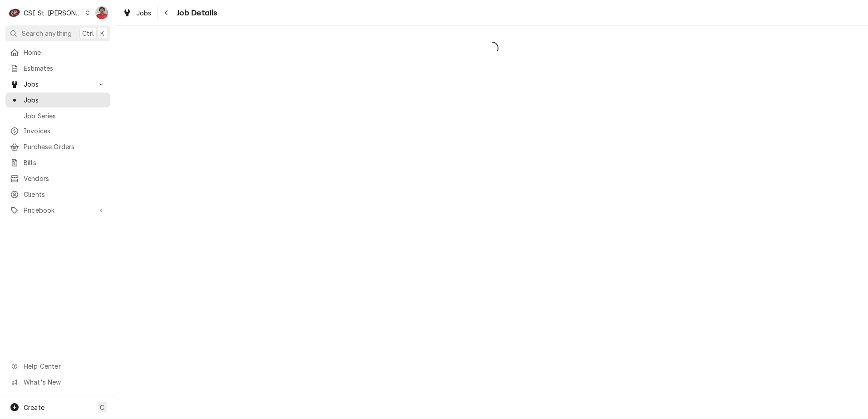  Describe the element at coordinates (196, 13) in the screenshot. I see `span: Job Details` at that location.